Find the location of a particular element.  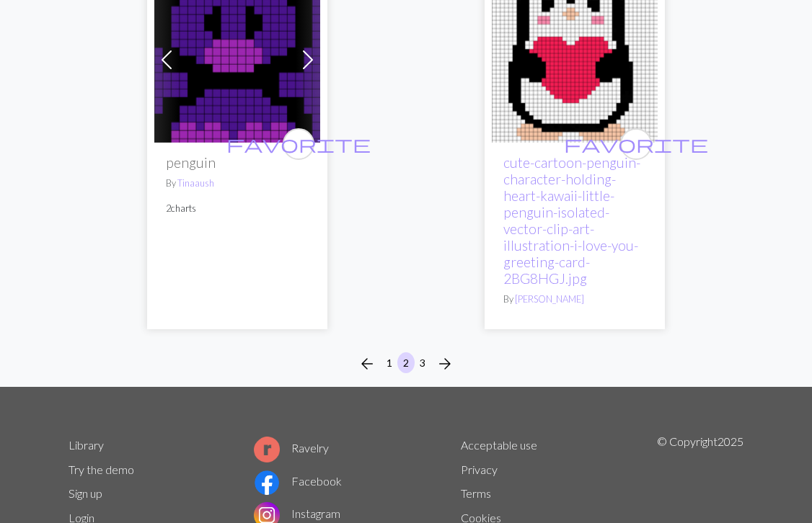

a: Library is located at coordinates (86, 445).